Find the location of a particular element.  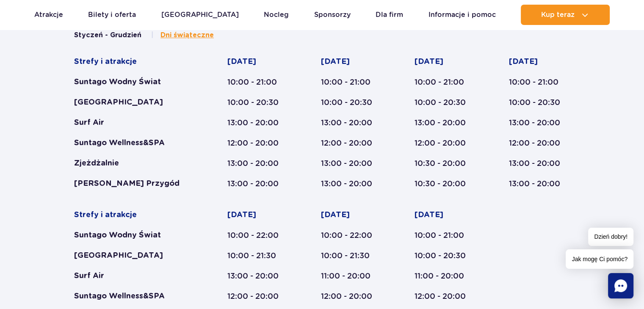

span: Kup teraz is located at coordinates (557, 15).